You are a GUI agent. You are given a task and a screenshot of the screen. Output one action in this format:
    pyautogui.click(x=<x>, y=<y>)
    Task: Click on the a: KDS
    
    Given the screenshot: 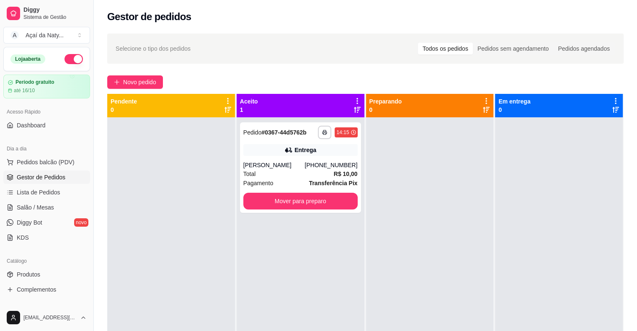 What is the action you would take?
    pyautogui.click(x=47, y=238)
    